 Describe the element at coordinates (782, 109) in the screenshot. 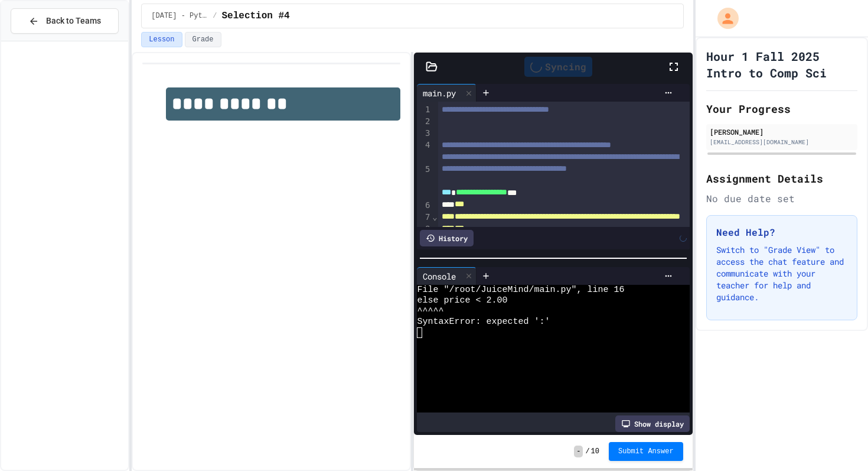

I see `h2: Your Progress` at that location.